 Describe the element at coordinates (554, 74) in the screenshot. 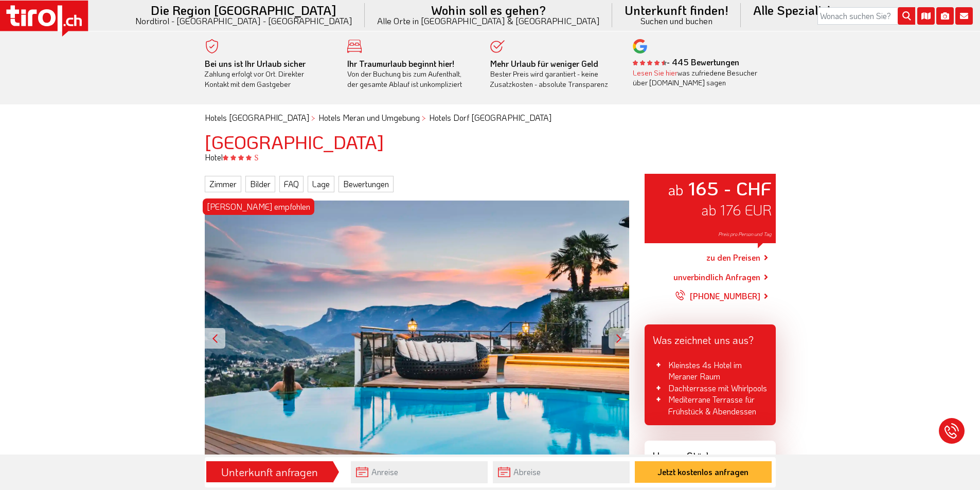

I see `div: Bester Preis wird garantiert - keine Zusatzkosten - absolute Transparenz` at that location.